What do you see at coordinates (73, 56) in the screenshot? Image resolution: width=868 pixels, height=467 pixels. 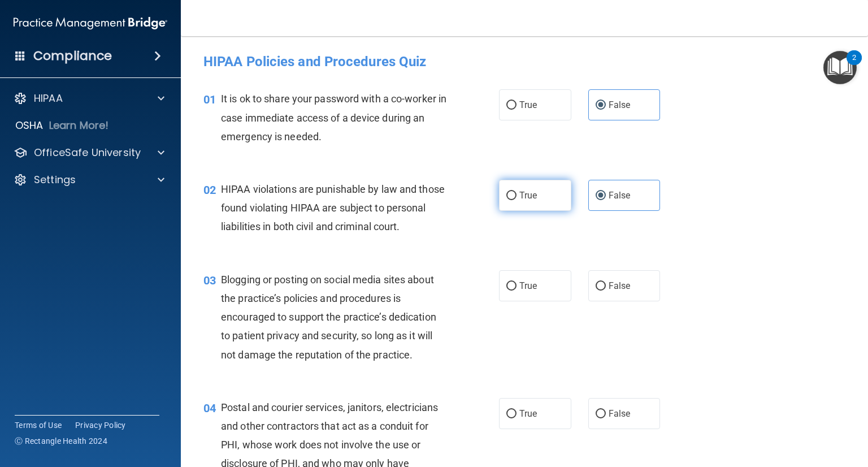 I see `h4: Compliance` at bounding box center [73, 56].